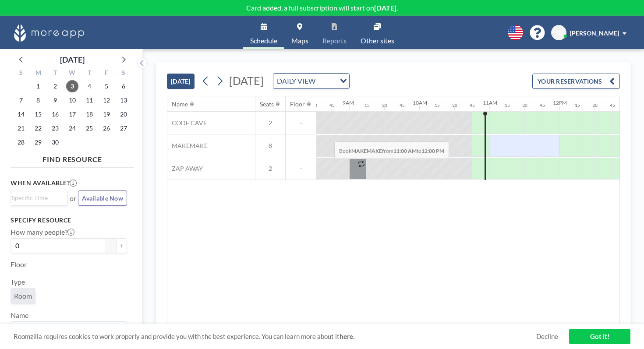 Image resolution: width=644 pixels, height=349 pixels. I want to click on span: Friday, September 12, 2025, so click(107, 101).